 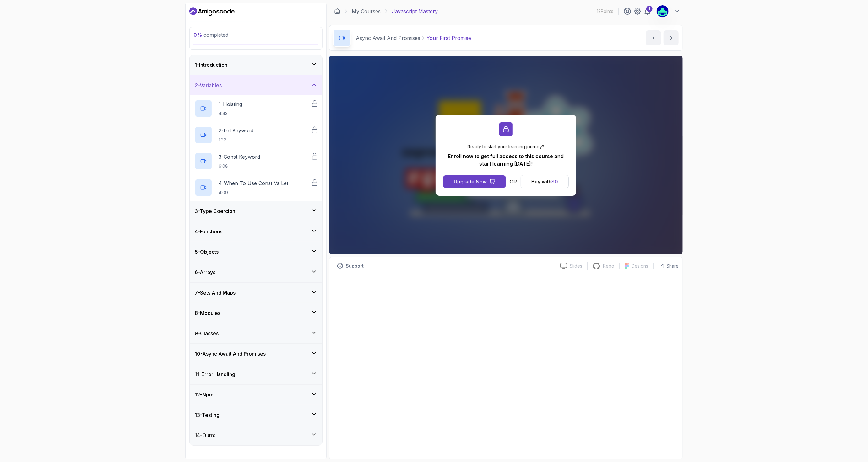 I want to click on button: Support button, so click(x=350, y=267).